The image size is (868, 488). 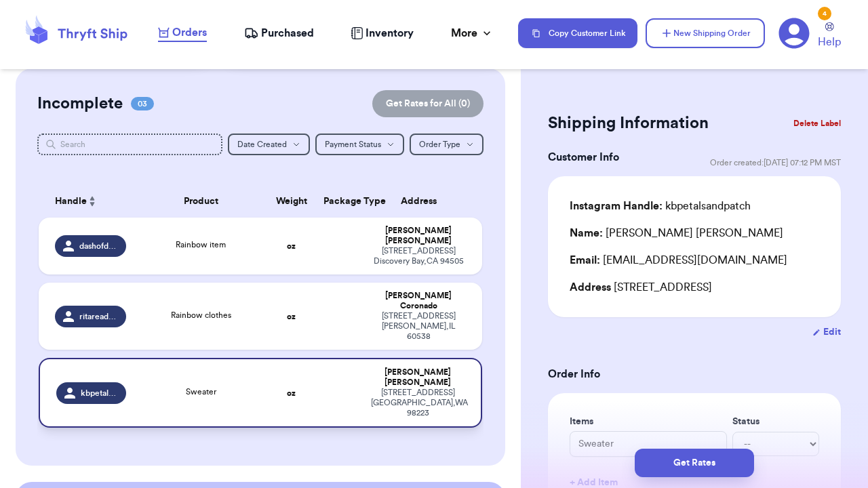 I want to click on span: Purchased, so click(x=288, y=33).